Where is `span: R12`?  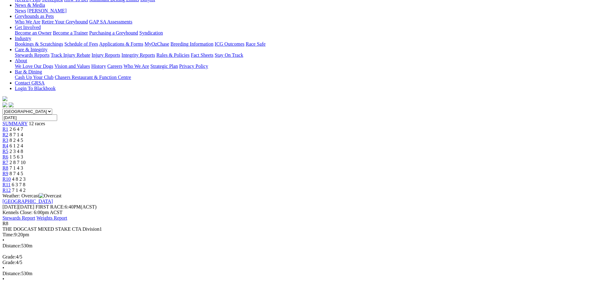 span: R12 is located at coordinates (6, 190).